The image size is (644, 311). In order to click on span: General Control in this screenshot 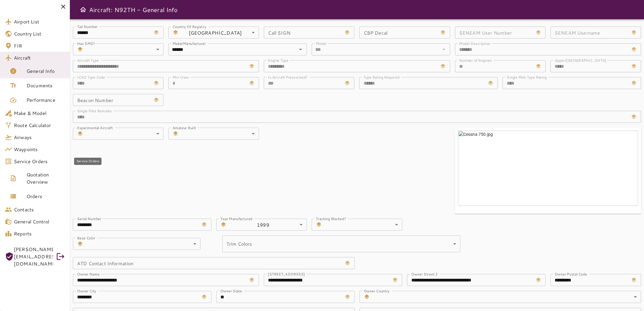, I will do `click(40, 222)`.